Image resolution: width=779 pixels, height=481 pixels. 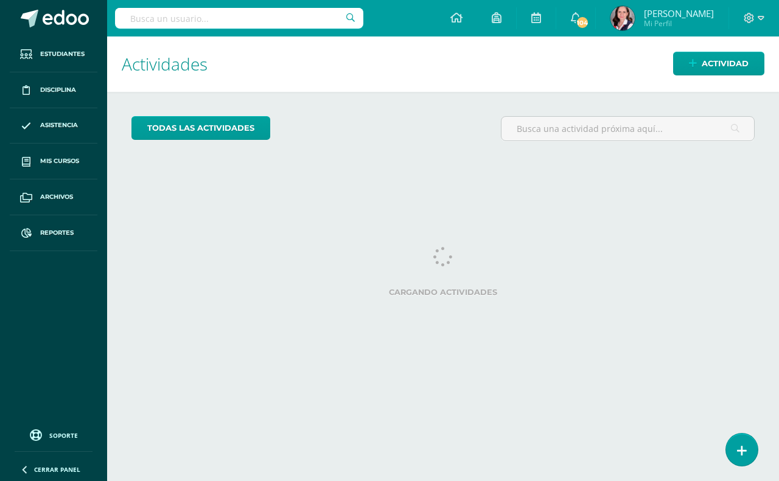 What do you see at coordinates (54, 197) in the screenshot?
I see `a: Archivos` at bounding box center [54, 197].